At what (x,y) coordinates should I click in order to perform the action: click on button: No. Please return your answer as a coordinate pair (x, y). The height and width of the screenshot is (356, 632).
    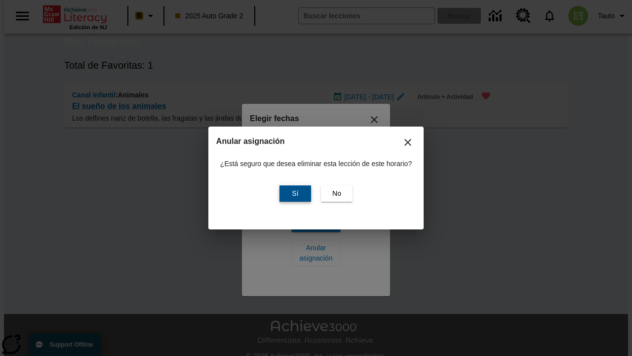
    Looking at the image, I should click on (337, 193).